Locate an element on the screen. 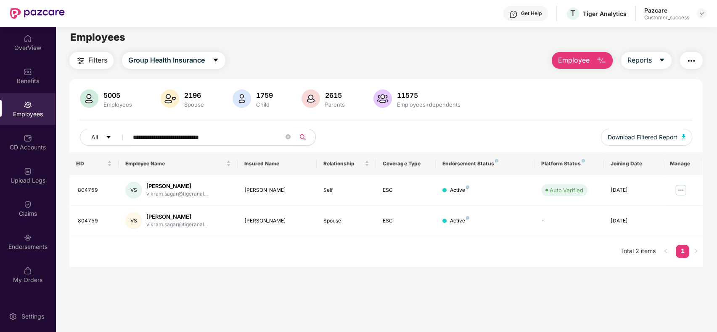 This screenshot has height=332, width=717. span: right is located at coordinates (696, 251).